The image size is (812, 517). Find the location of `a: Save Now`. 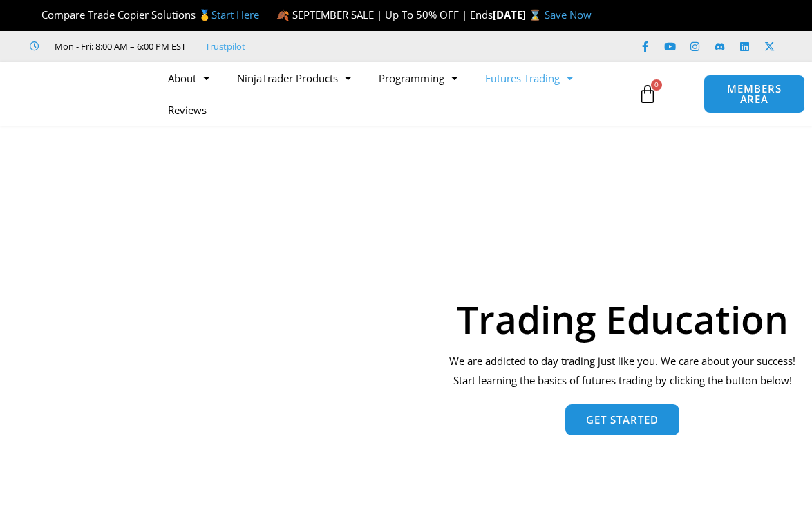

a: Save Now is located at coordinates (567, 15).